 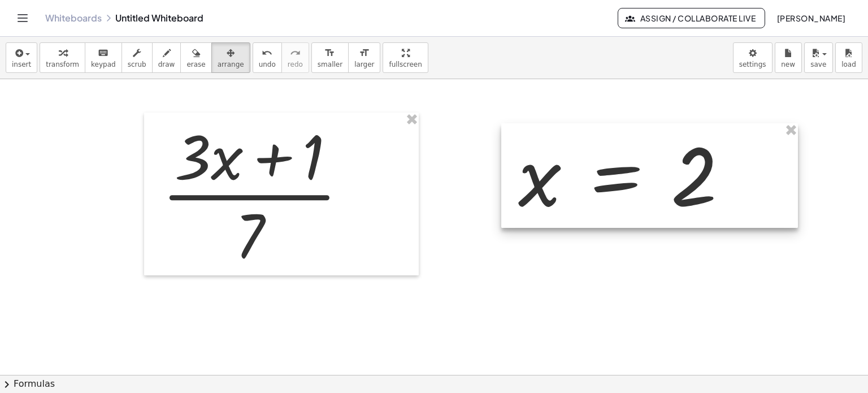 I want to click on button: save, so click(x=818, y=58).